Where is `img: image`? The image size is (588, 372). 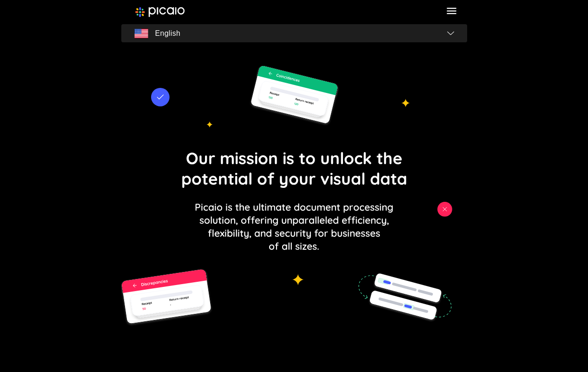 img: image is located at coordinates (160, 12).